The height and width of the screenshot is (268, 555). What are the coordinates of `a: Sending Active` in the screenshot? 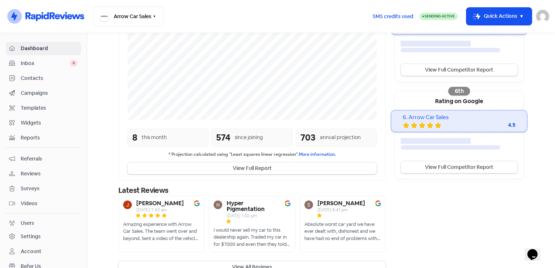 It's located at (439, 16).